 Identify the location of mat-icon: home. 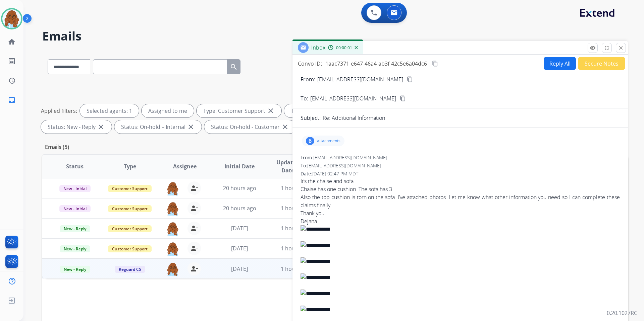
(12, 42).